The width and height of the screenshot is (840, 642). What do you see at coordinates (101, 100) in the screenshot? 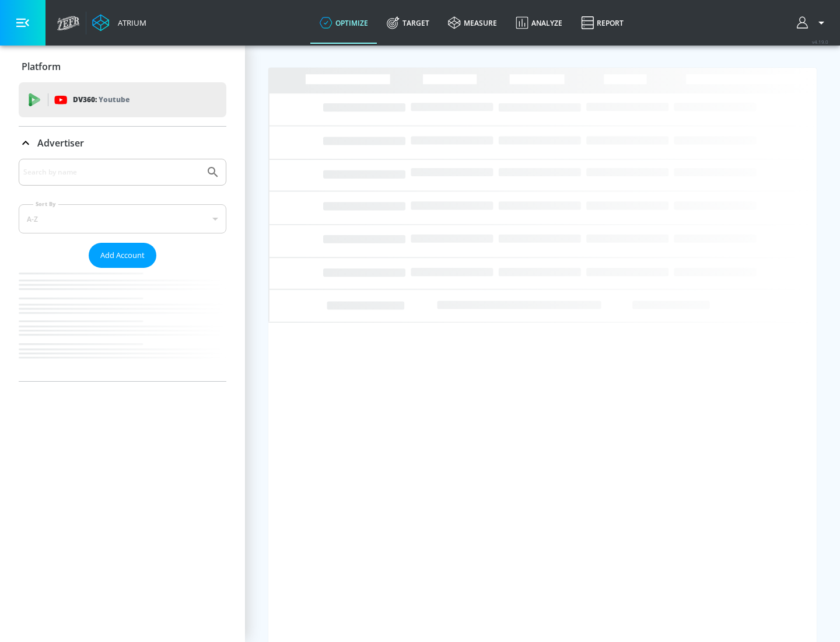
I see `p: DV360:` at bounding box center [101, 100].